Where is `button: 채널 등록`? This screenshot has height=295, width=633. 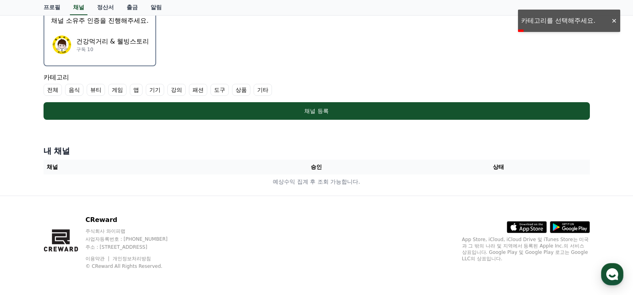
button: 채널 등록 is located at coordinates (317, 111).